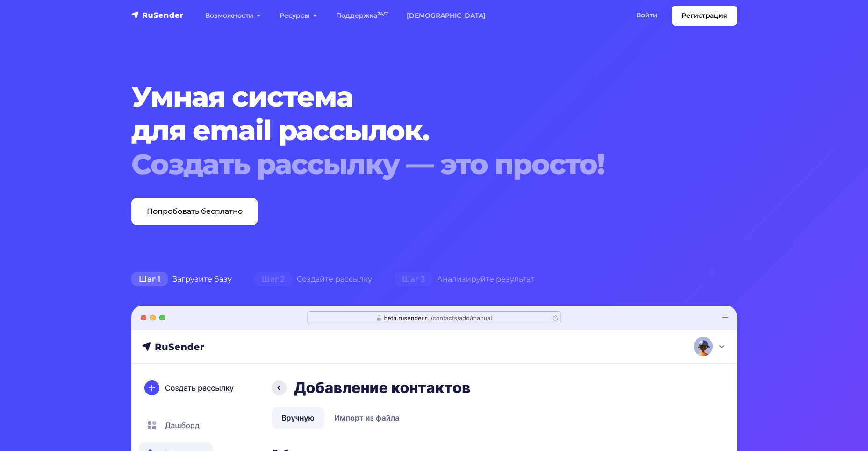  Describe the element at coordinates (194, 211) in the screenshot. I see `a: Попробовать бесплатно` at that location.